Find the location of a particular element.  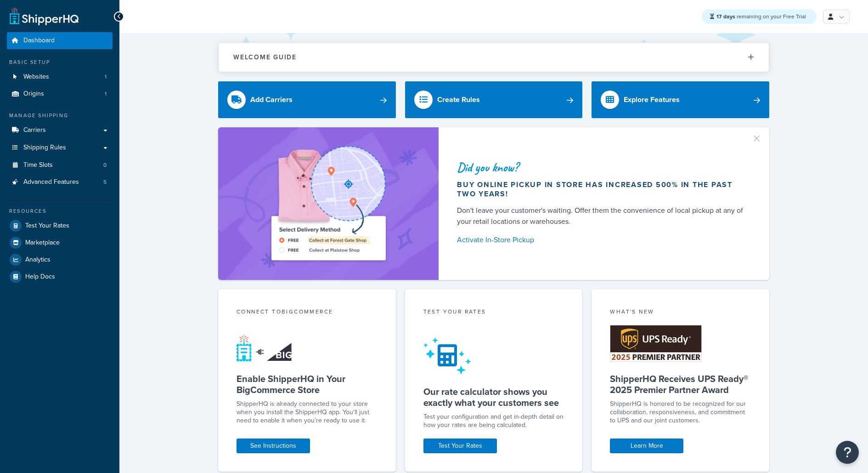

a: Analytics is located at coordinates (60, 259).